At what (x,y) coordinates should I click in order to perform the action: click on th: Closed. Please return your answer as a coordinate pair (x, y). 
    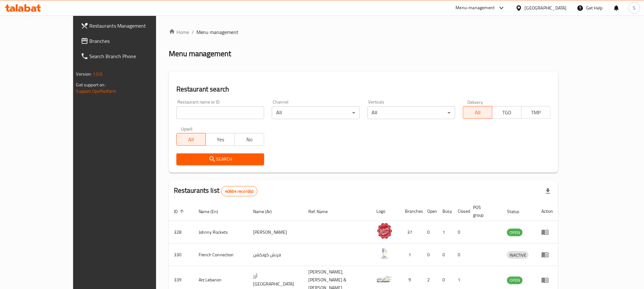
    Looking at the image, I should click on (461, 211).